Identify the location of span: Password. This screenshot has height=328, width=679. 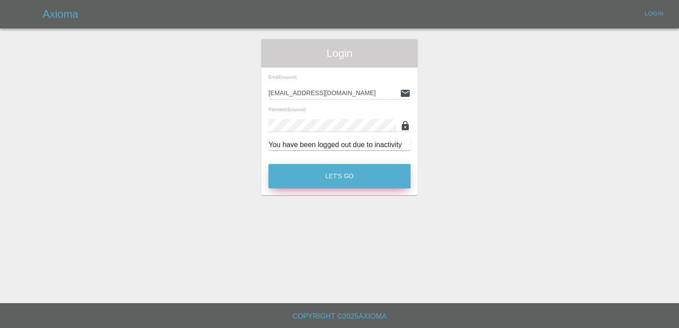
(287, 109).